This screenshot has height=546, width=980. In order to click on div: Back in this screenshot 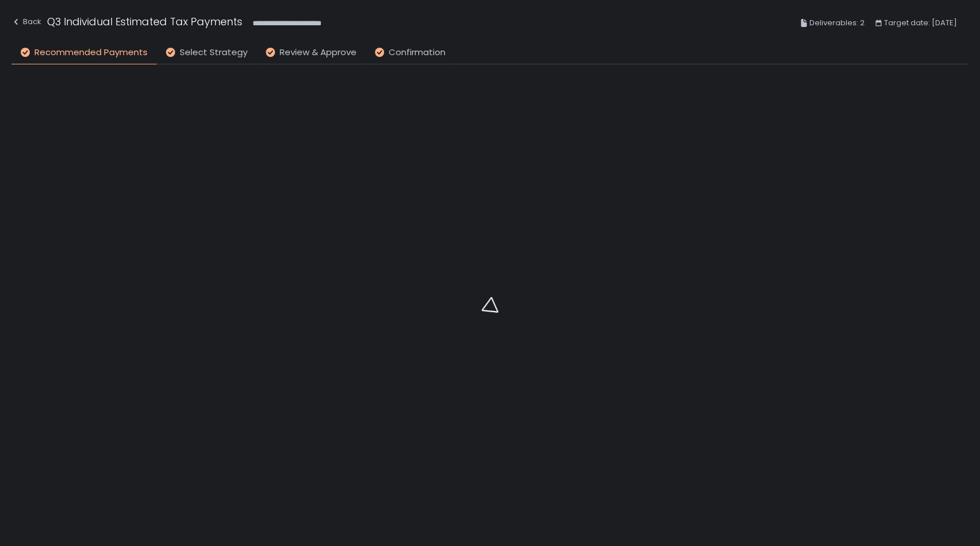, I will do `click(27, 22)`.